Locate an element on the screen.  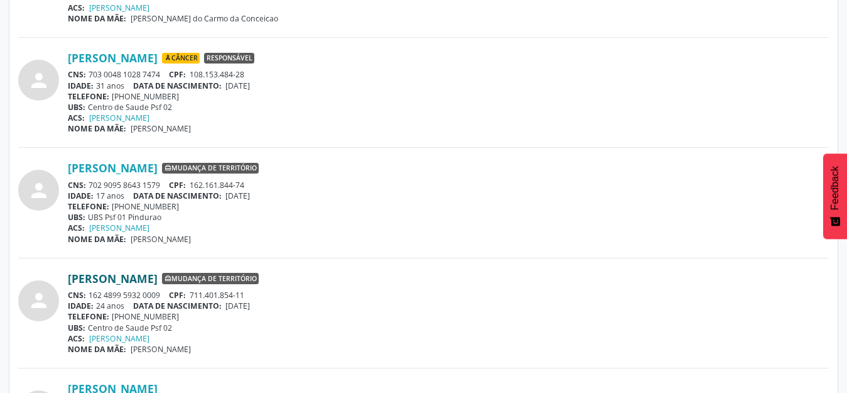
button: Feedback - Mostrar pesquisa is located at coordinates (836, 196).